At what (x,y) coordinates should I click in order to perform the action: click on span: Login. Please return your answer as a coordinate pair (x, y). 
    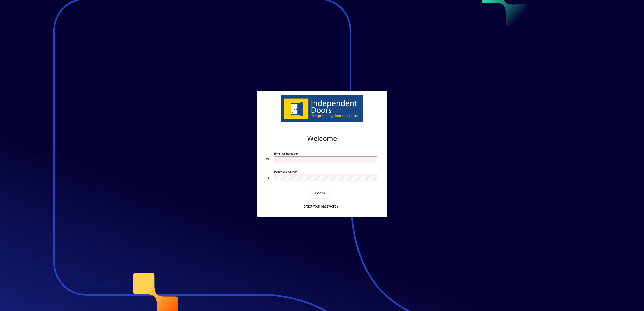
    Looking at the image, I should click on (320, 193).